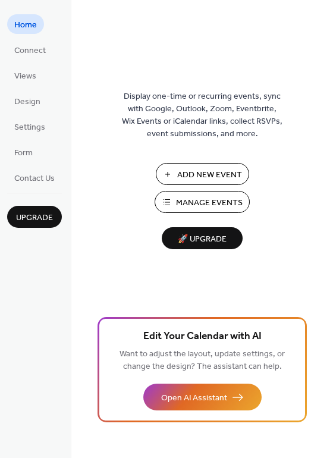 This screenshot has width=333, height=458. Describe the element at coordinates (26, 24) in the screenshot. I see `a: Home` at that location.